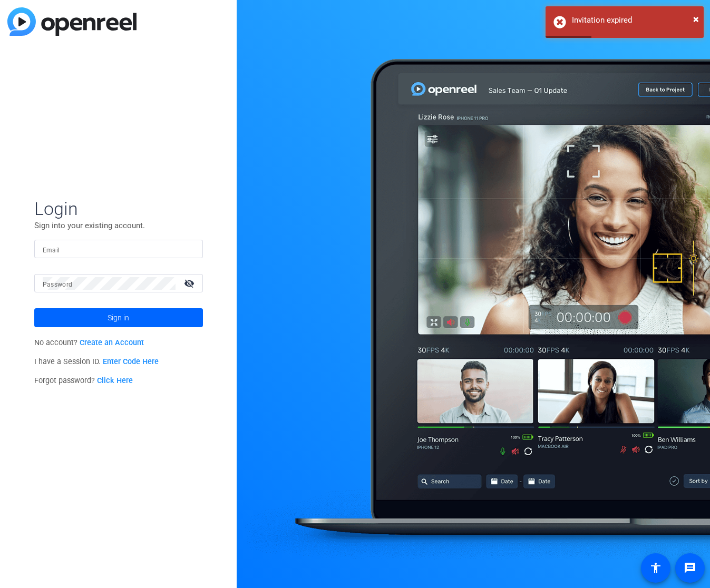  I want to click on span: No account?, so click(89, 343).